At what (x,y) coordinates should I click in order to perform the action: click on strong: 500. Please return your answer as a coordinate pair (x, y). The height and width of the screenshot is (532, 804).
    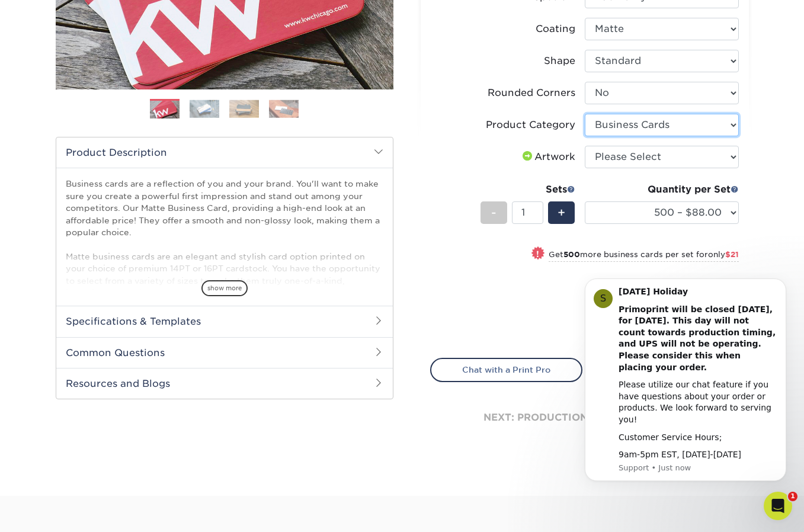
    Looking at the image, I should click on (572, 254).